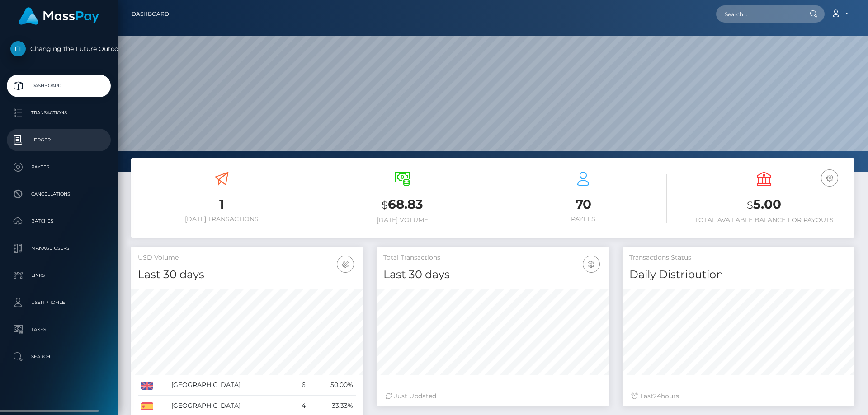  Describe the element at coordinates (59, 16) in the screenshot. I see `img: MassPay Logo` at that location.